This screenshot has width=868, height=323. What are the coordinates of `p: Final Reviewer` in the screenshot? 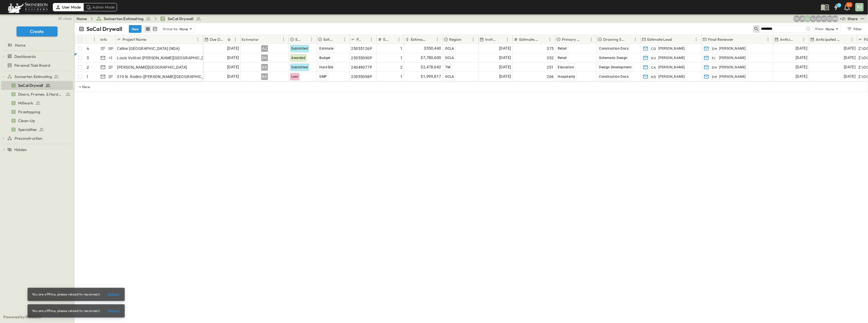 It's located at (721, 39).